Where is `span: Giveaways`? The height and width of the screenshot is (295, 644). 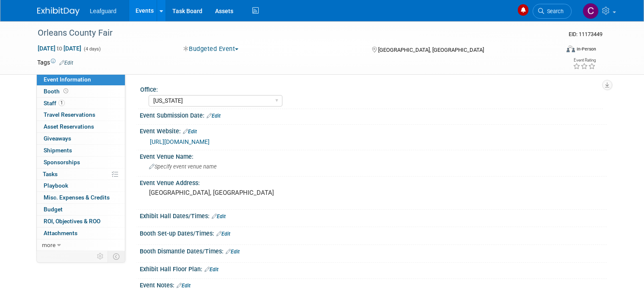
span: Giveaways is located at coordinates (57, 139).